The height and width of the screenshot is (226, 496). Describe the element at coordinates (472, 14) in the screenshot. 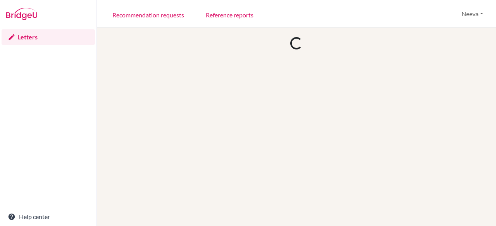

I see `button: Neeva` at that location.